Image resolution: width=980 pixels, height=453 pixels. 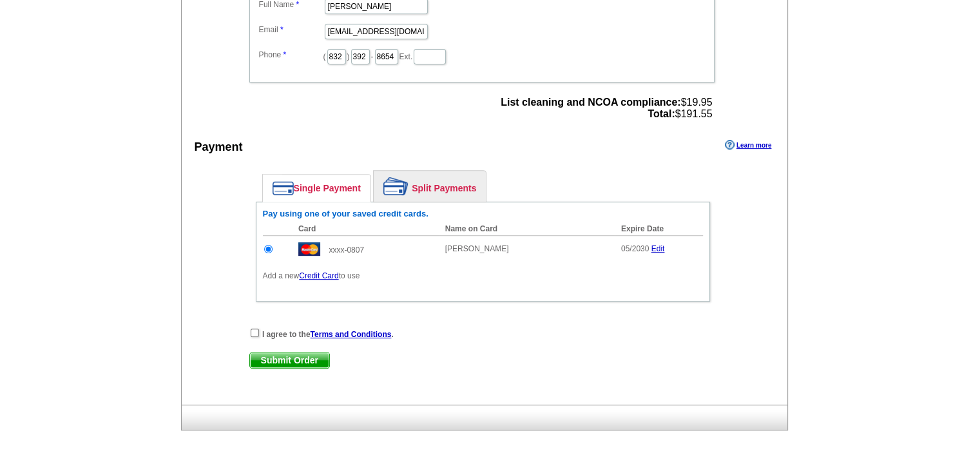 What do you see at coordinates (483, 275) in the screenshot?
I see `p: Add a new to use` at bounding box center [483, 275].